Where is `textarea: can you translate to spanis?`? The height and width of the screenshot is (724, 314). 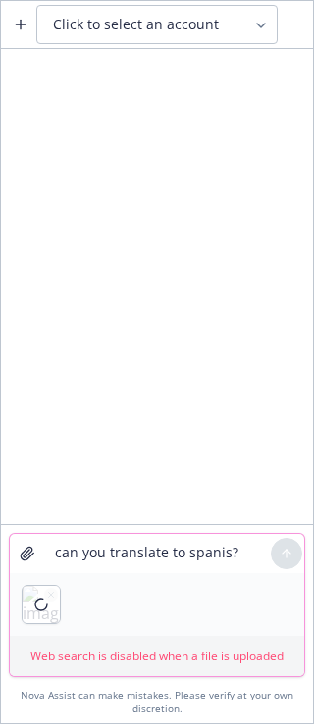
textarea: can you translate to spanis? is located at coordinates (157, 554).